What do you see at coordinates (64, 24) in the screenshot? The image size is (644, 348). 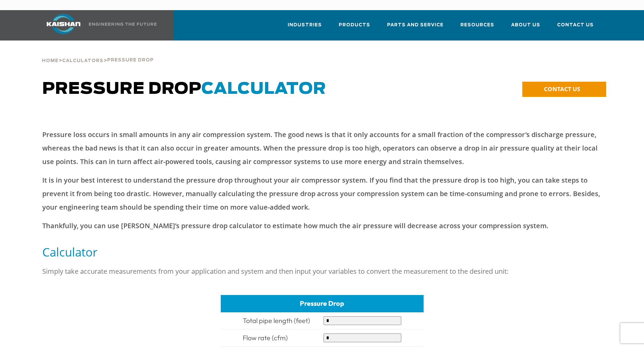 I see `img: kaishan logo` at bounding box center [64, 24].